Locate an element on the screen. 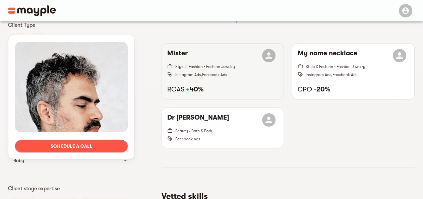 Image resolution: width=423 pixels, height=199 pixels. span: B2B is located at coordinates (17, 39).